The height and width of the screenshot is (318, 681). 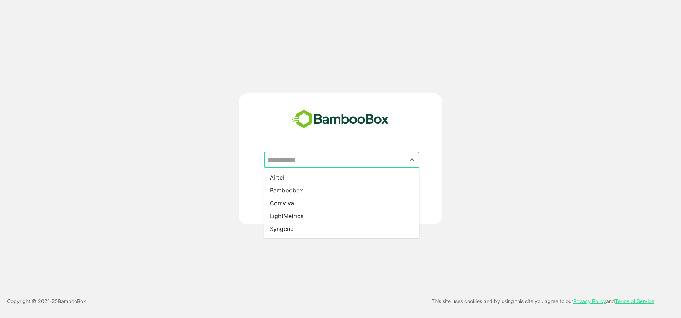 I want to click on a: Terms of Service, so click(x=634, y=301).